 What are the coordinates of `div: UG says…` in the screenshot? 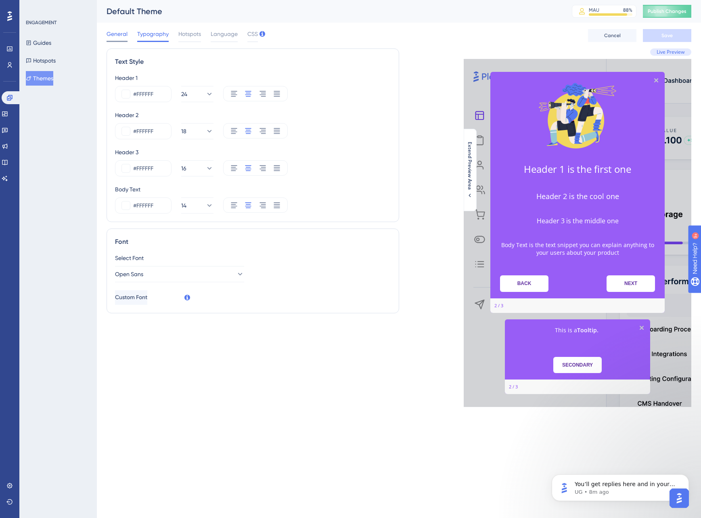 It's located at (81, 127).